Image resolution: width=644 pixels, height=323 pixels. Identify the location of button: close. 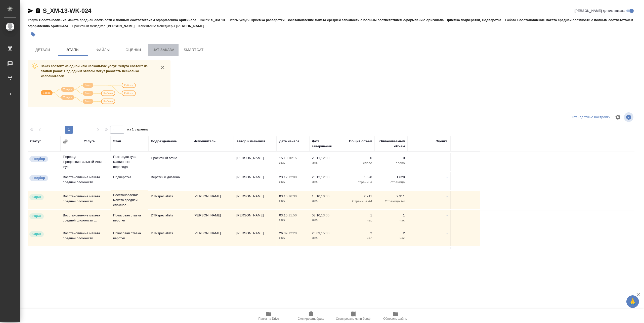
(162, 68).